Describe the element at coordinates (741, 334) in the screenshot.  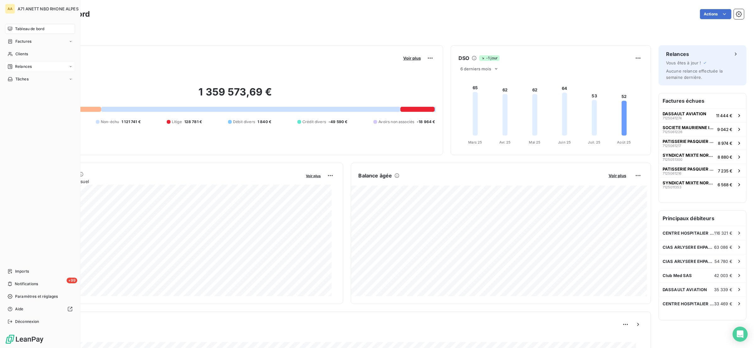
I see `div: Open Intercom Messenger` at that location.